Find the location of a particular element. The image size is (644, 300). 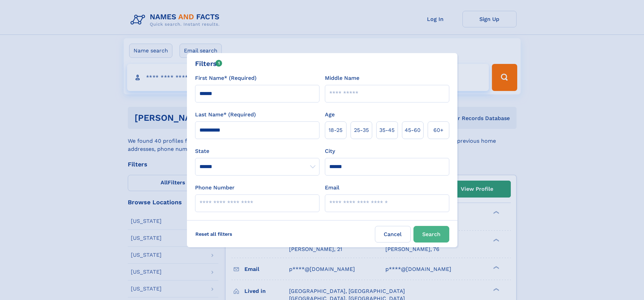

label: City is located at coordinates (330, 151).